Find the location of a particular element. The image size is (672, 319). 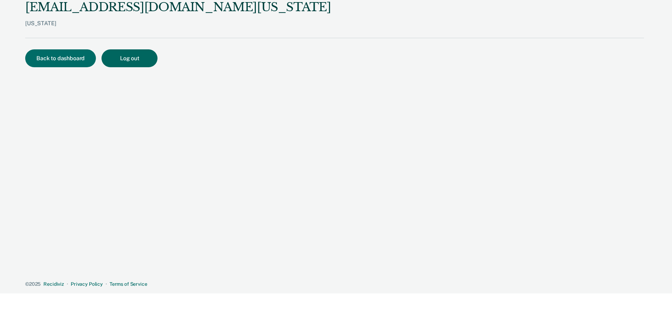

button: Back to dashboard is located at coordinates (61, 58).